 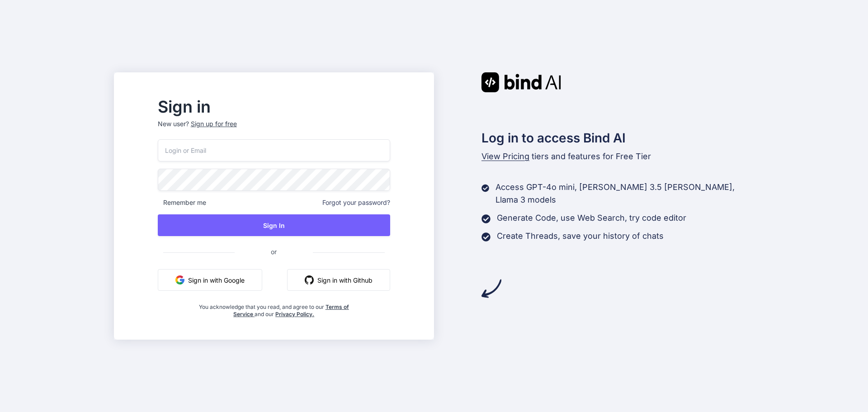 I want to click on span: View Pricing, so click(x=506, y=156).